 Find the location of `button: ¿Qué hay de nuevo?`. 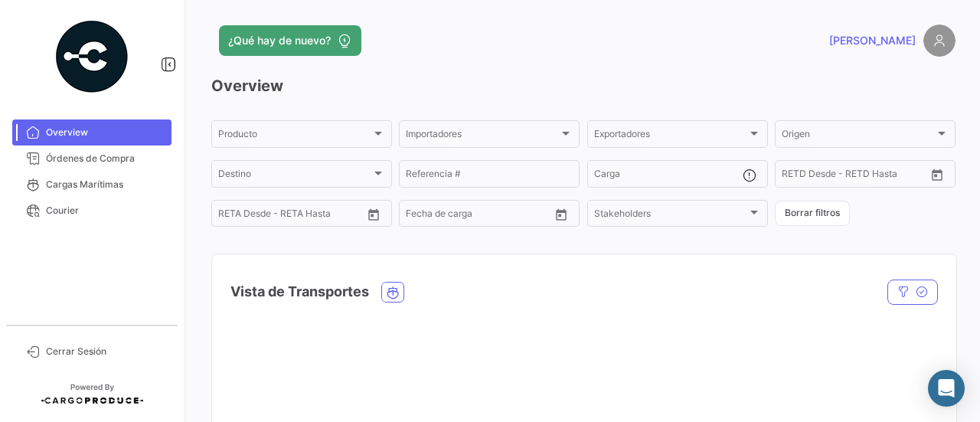

button: ¿Qué hay de nuevo? is located at coordinates (290, 40).